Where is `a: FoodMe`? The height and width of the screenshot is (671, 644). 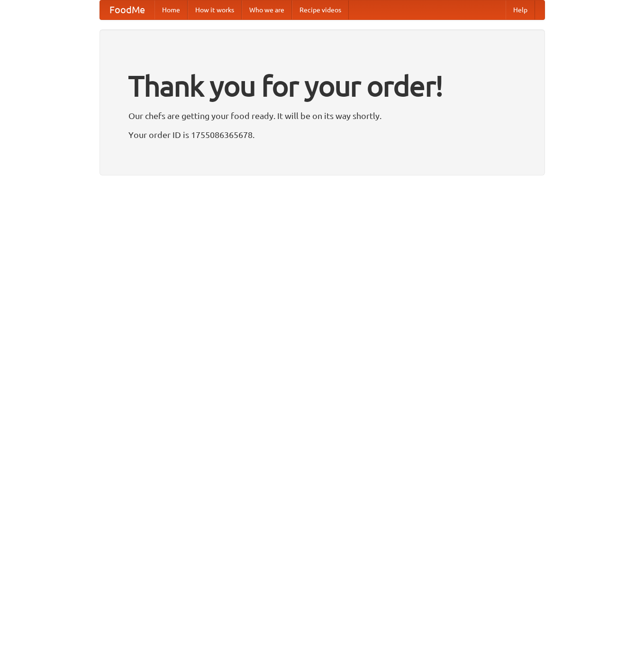
a: FoodMe is located at coordinates (127, 10).